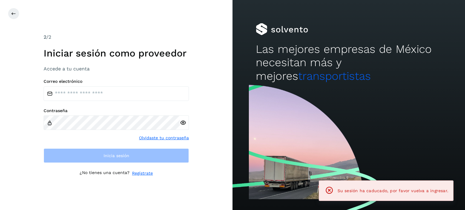 The width and height of the screenshot is (465, 210). What do you see at coordinates (116, 53) in the screenshot?
I see `h1: Iniciar sesión como proveedor` at bounding box center [116, 53].